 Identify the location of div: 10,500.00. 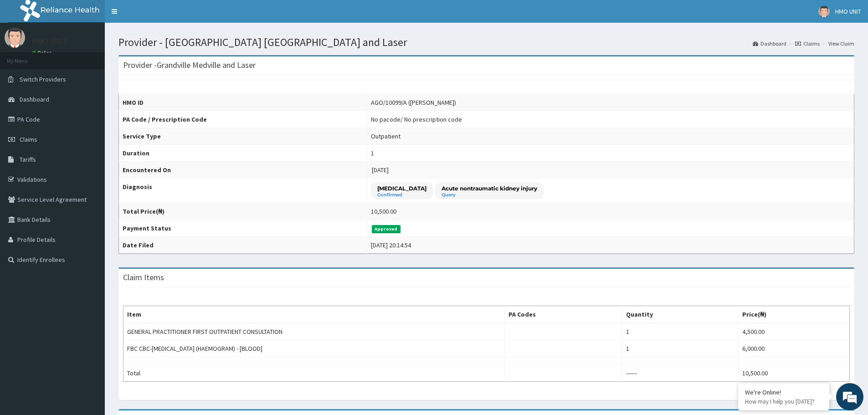
(384, 211).